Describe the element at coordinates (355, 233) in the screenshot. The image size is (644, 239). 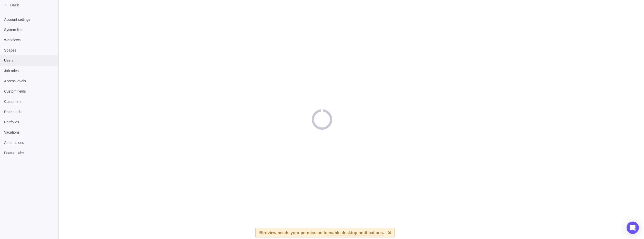
I see `span: enable desktop notifications.` at that location.